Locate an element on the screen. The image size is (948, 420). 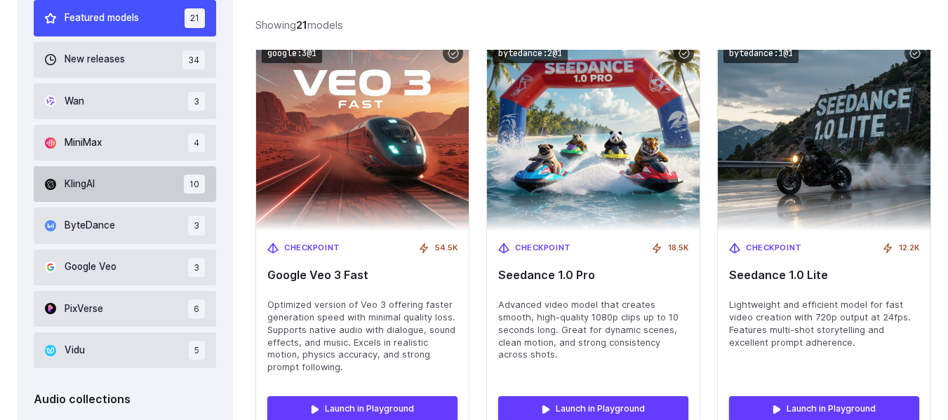
span: Lightweight and efficient model for fast video creation with 720p output at 24fps. Features multi... is located at coordinates (824, 324).